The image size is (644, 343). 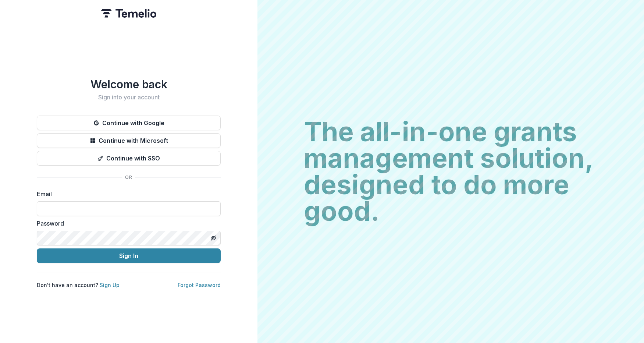 What do you see at coordinates (129, 85) in the screenshot?
I see `h1: Welcome back` at bounding box center [129, 85].